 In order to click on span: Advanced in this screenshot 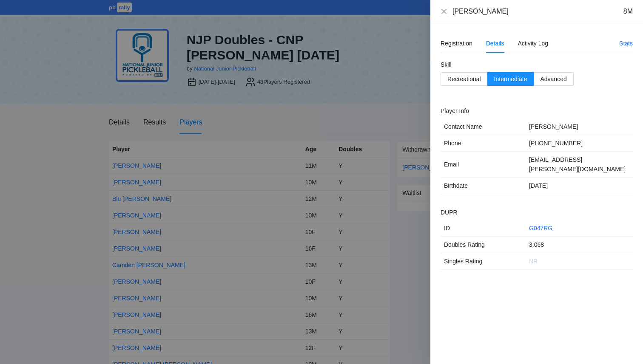, I will do `click(553, 79)`.